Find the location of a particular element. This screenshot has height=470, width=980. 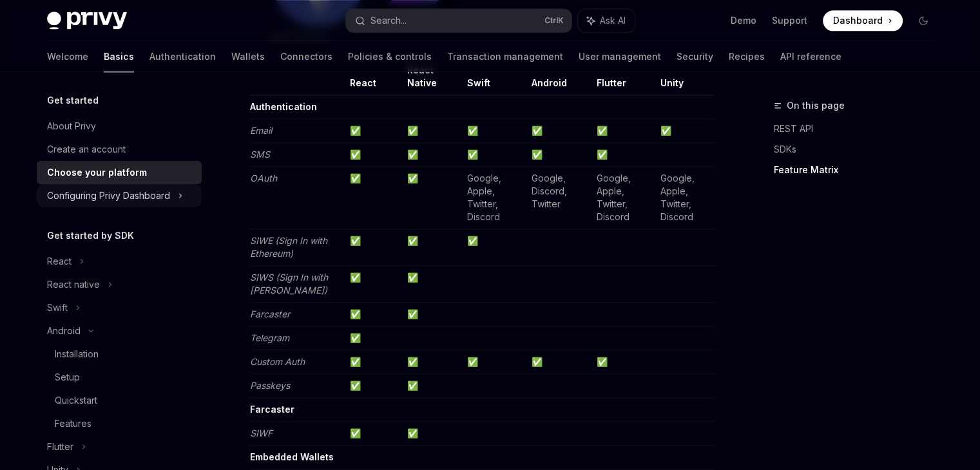

a: Support is located at coordinates (789, 20).